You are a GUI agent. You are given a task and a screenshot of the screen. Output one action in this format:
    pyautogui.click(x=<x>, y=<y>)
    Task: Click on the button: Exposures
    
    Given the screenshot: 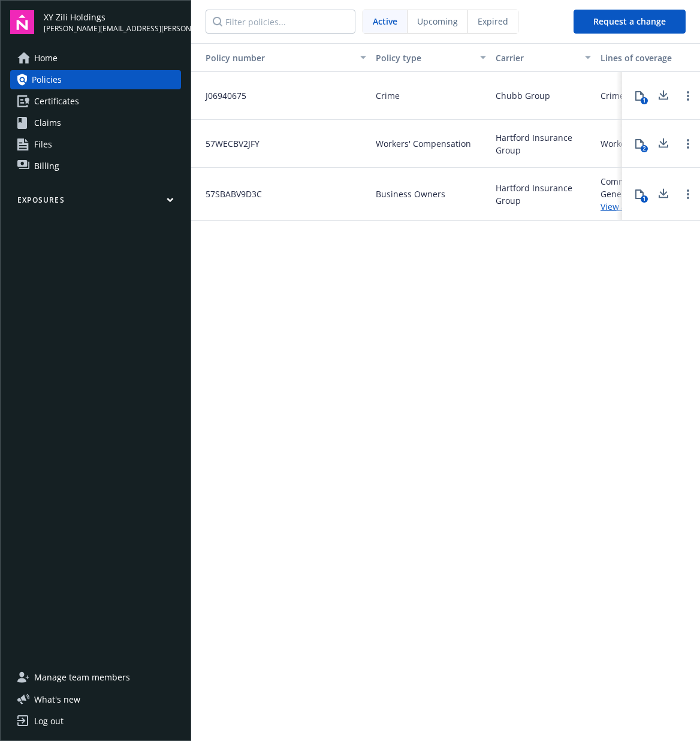 What is the action you would take?
    pyautogui.click(x=95, y=202)
    